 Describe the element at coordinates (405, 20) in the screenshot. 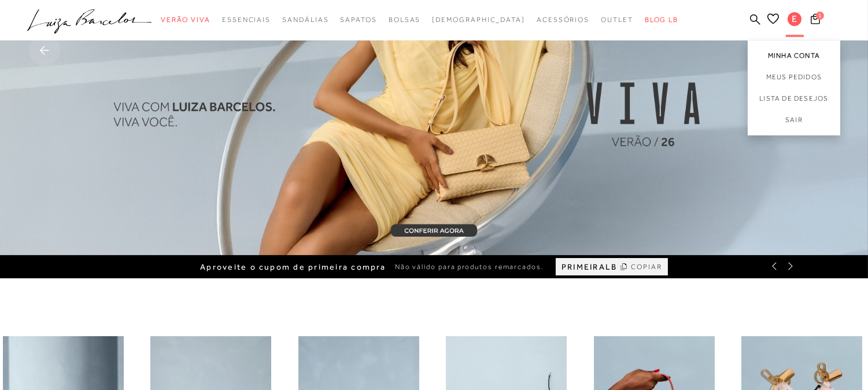

I see `span: Bolsas` at that location.